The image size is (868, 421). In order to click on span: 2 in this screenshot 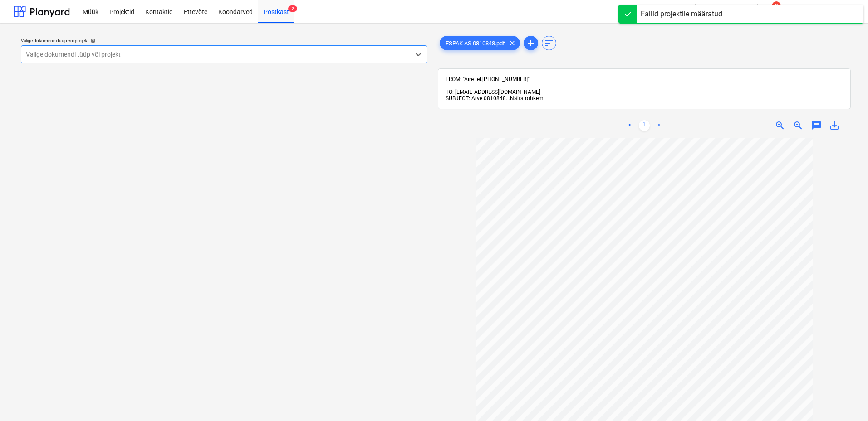, I will do `click(293, 9)`.